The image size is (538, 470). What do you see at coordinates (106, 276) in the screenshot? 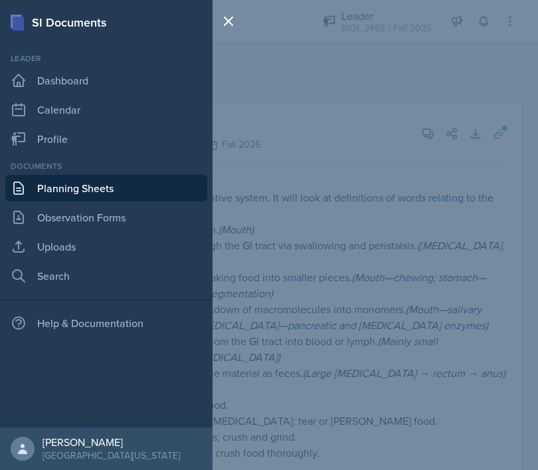
I see `a: Search` at bounding box center [106, 276].